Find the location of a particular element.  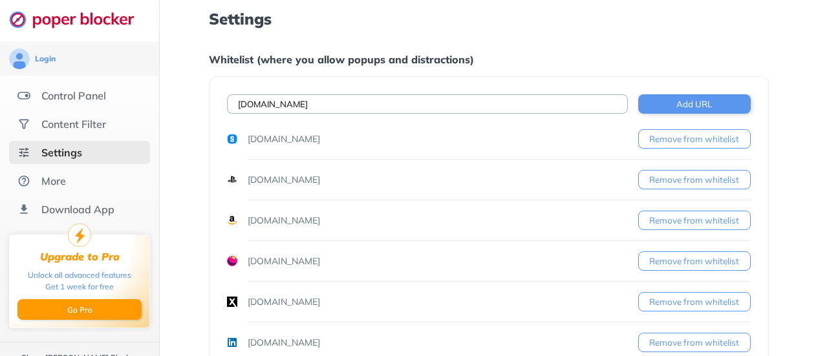

img: logo-webpage.svg is located at coordinates (78, 19).